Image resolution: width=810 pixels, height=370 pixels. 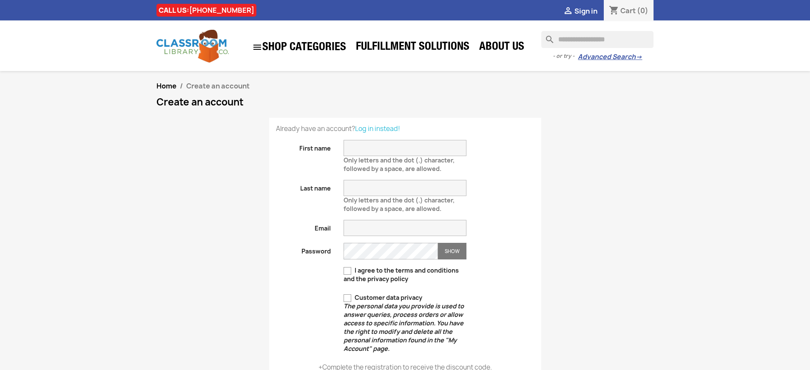 What do you see at coordinates (412, 48) in the screenshot?
I see `a: Fulfillment Solutions` at bounding box center [412, 48].